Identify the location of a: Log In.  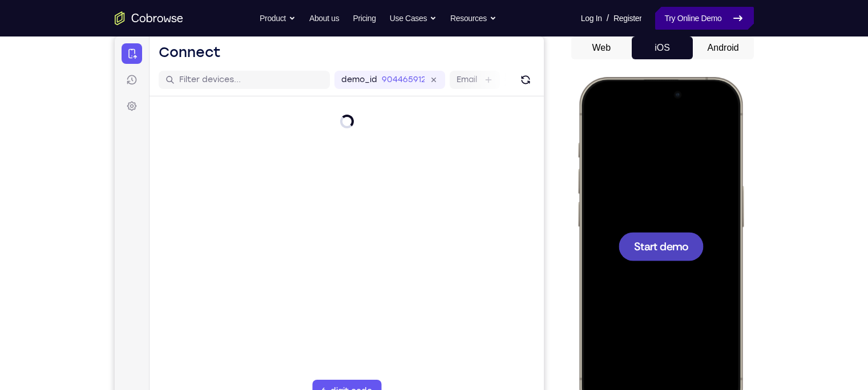
(591, 18).